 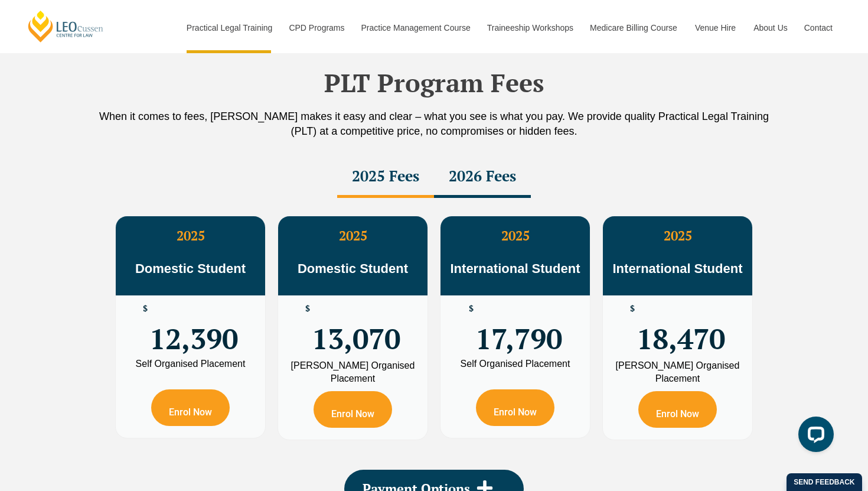 I want to click on a: Medicare Billing Course, so click(x=634, y=28).